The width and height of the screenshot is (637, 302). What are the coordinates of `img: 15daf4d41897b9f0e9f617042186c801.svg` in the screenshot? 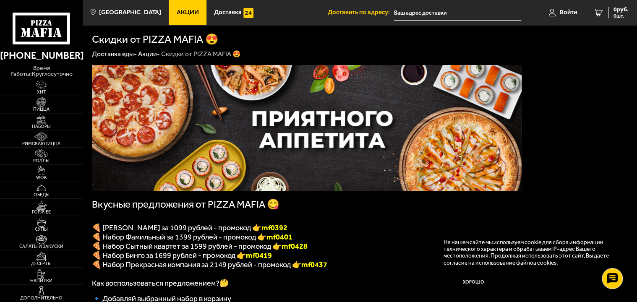 It's located at (248, 13).